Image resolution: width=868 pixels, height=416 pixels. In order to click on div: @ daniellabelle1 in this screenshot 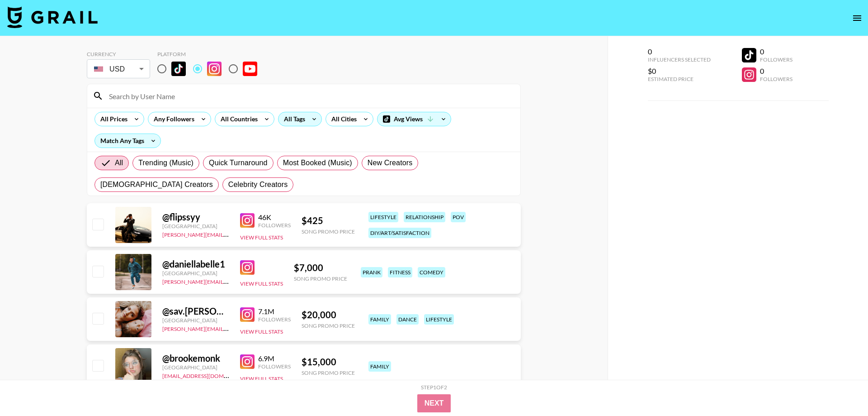, I will do `click(195, 264)`.